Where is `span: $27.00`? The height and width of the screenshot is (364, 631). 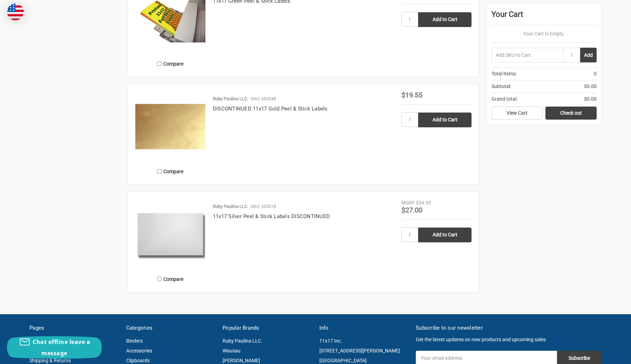 span: $27.00 is located at coordinates (412, 210).